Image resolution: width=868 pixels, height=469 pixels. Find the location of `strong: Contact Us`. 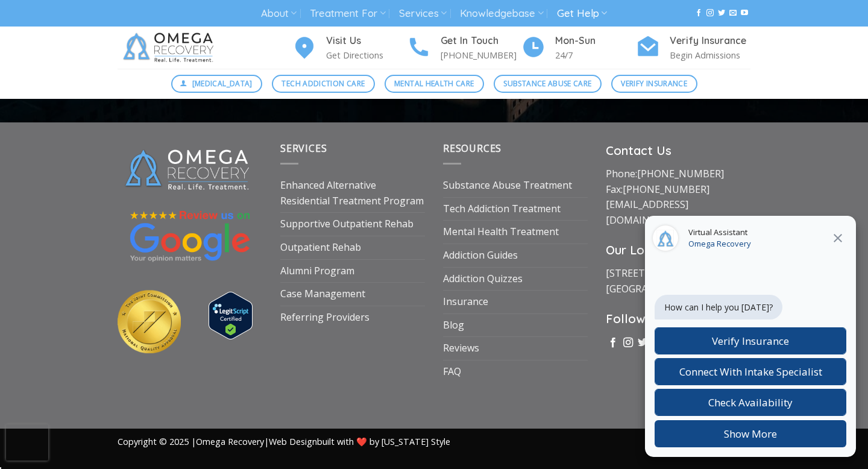

strong: Contact Us is located at coordinates (639, 150).